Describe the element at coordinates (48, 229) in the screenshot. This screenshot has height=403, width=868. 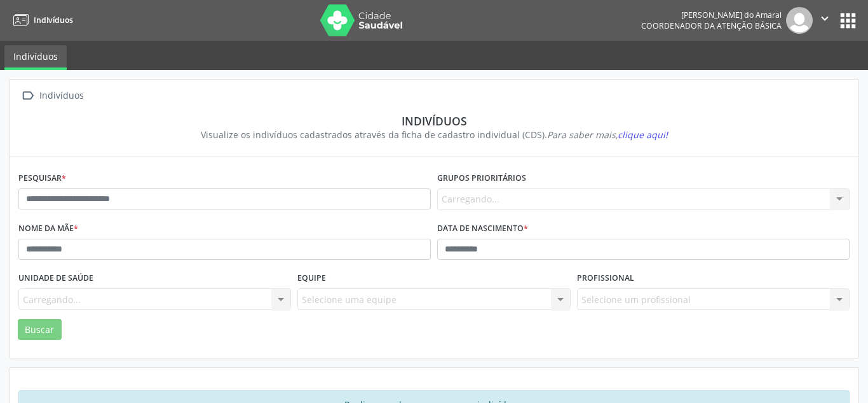
I see `label: Nome da mãe` at that location.